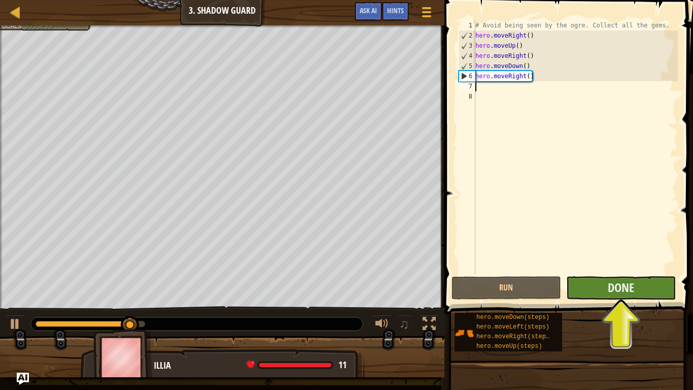 This screenshot has height=390, width=693. What do you see at coordinates (468, 56) in the screenshot?
I see `div: 4` at bounding box center [468, 56].